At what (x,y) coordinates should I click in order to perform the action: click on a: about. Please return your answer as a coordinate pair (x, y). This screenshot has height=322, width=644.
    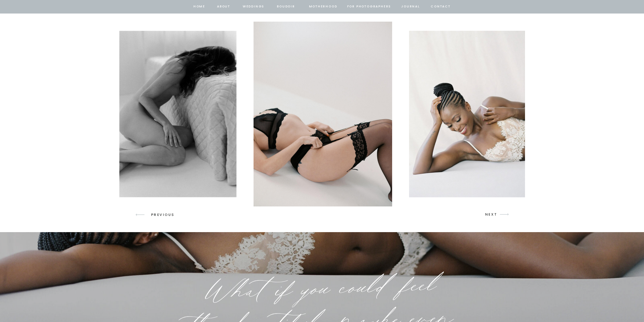
    Looking at the image, I should click on (224, 7).